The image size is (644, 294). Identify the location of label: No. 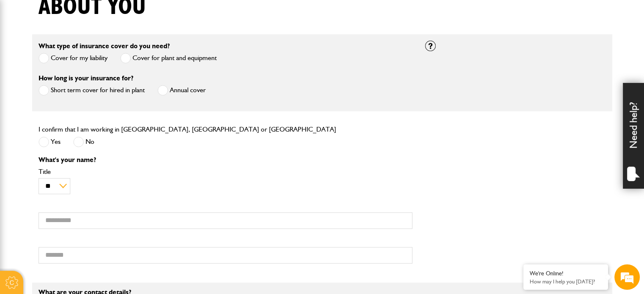
(84, 142).